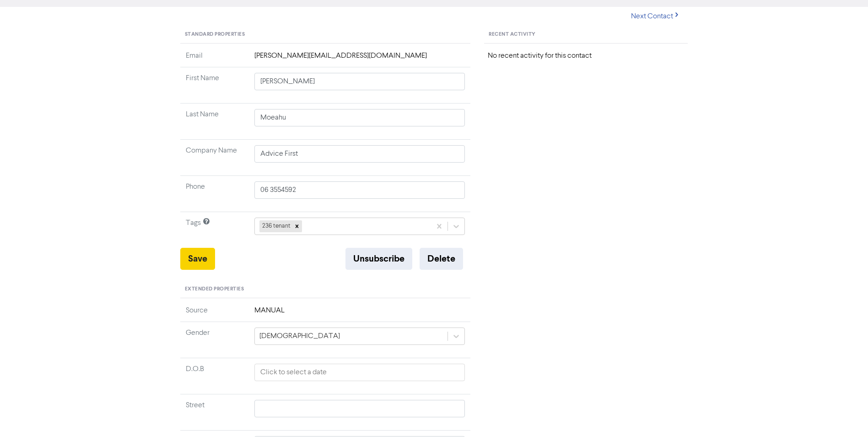 This screenshot has height=437, width=868. I want to click on td: Tags, so click(214, 230).